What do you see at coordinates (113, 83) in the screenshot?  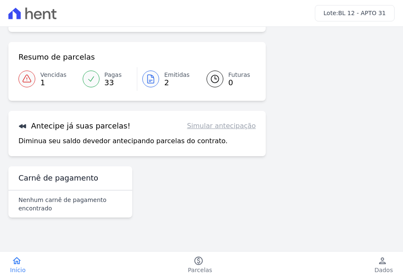 I see `span: 33` at bounding box center [113, 83].